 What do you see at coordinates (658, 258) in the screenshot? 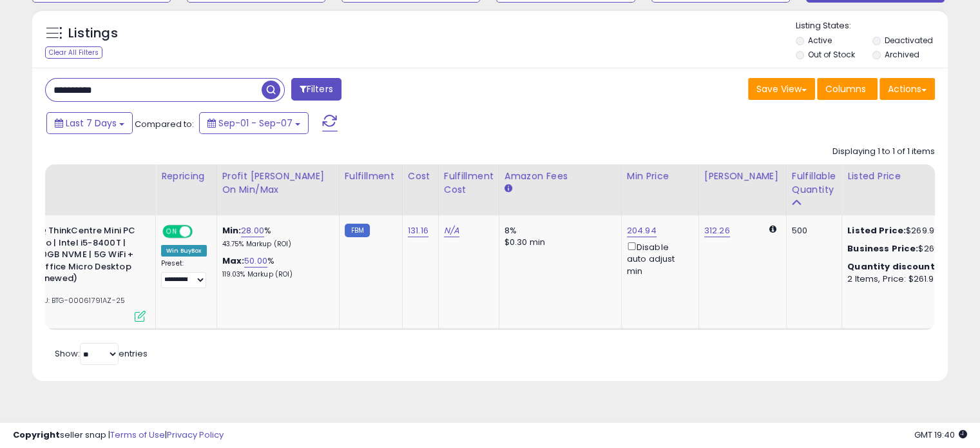
I see `div: Disable auto adjust min` at bounding box center [658, 258].